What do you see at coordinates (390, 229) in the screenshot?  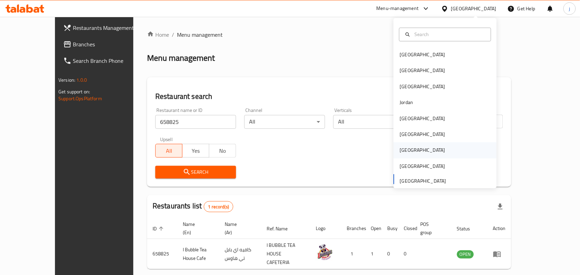 I see `th: Busy` at bounding box center [390, 229].